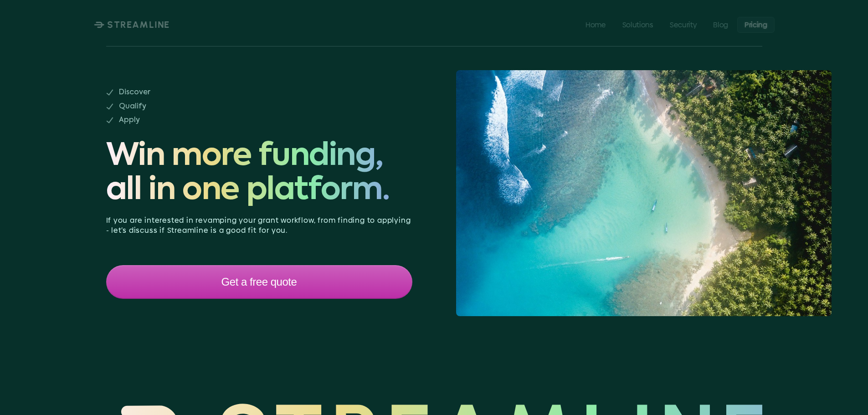  I want to click on a: Security, so click(682, 24).